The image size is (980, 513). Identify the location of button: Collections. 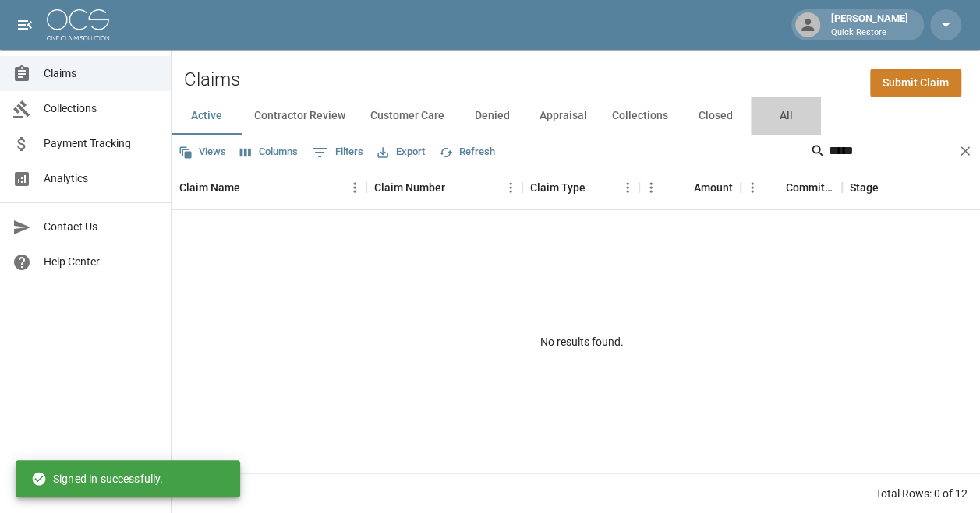
(640, 116).